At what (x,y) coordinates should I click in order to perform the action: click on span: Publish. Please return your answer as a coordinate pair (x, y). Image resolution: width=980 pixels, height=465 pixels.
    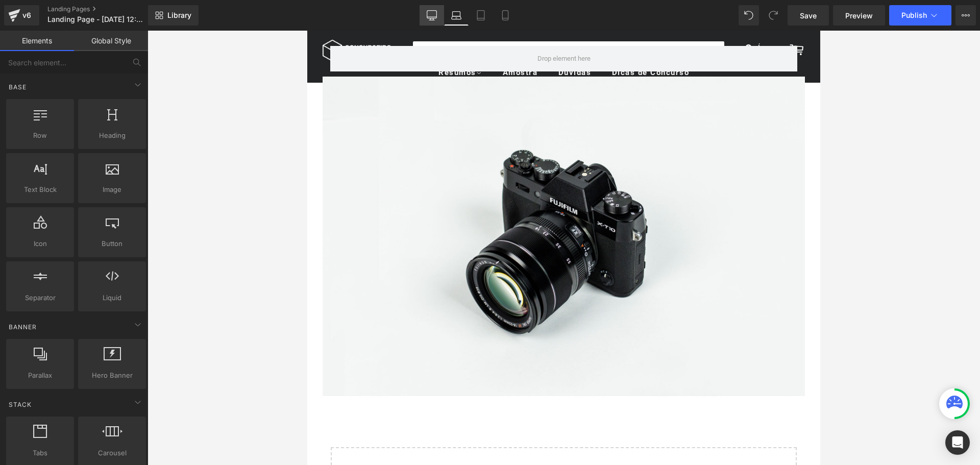
    Looking at the image, I should click on (914, 15).